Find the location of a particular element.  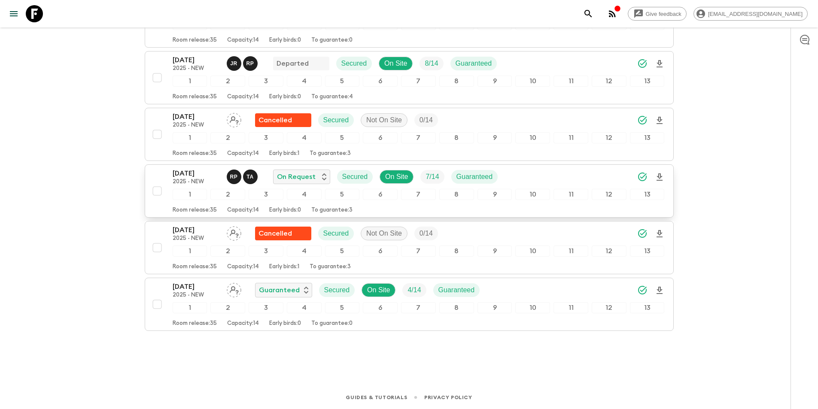

div: Not On Site is located at coordinates (384, 234).